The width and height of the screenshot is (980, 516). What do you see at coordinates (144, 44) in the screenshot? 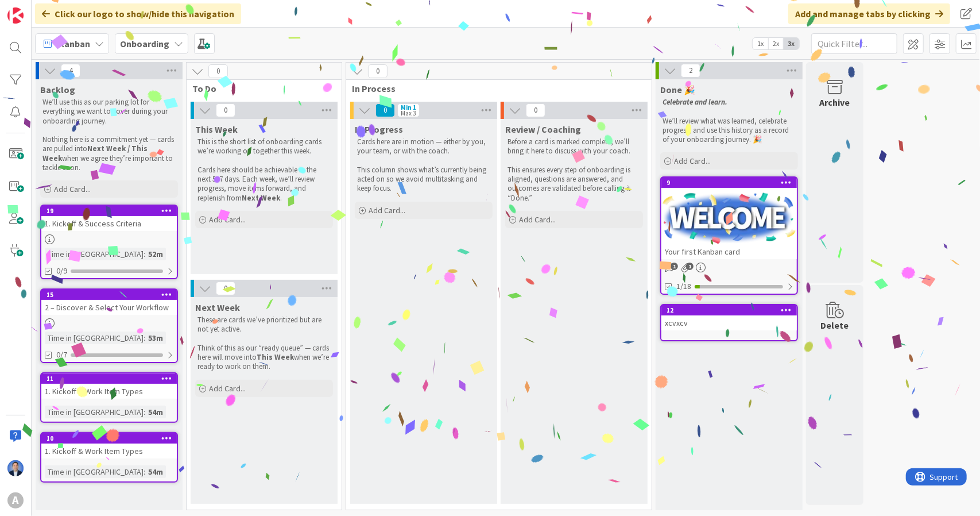
I see `b: Onboarding` at bounding box center [144, 44].